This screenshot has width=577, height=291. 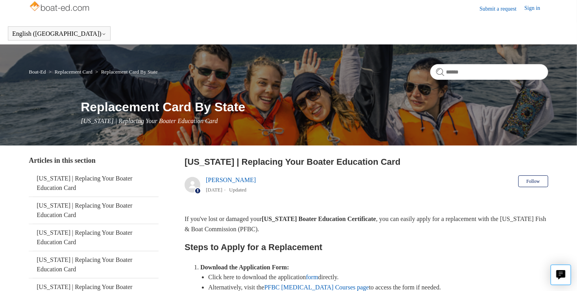 What do you see at coordinates (366, 162) in the screenshot?
I see `h2: Pennsylvania | Replacing Your Boater Education Card` at bounding box center [366, 162].